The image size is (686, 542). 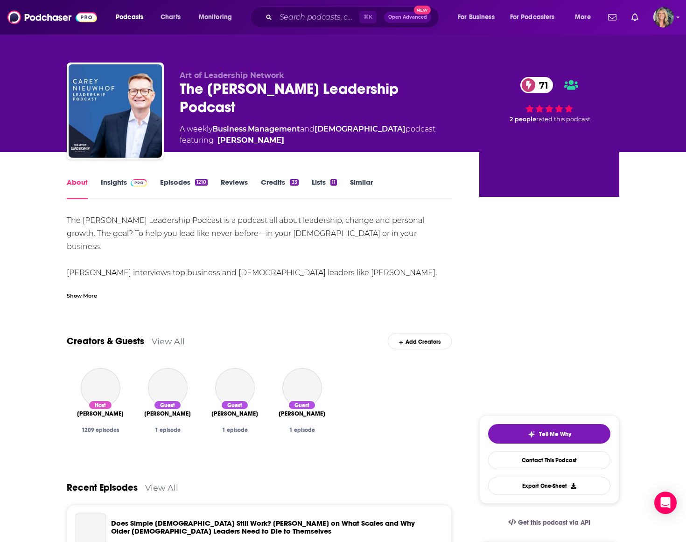 I want to click on a: Podchaser - Follow, Share and Rate Podcasts, so click(x=52, y=17).